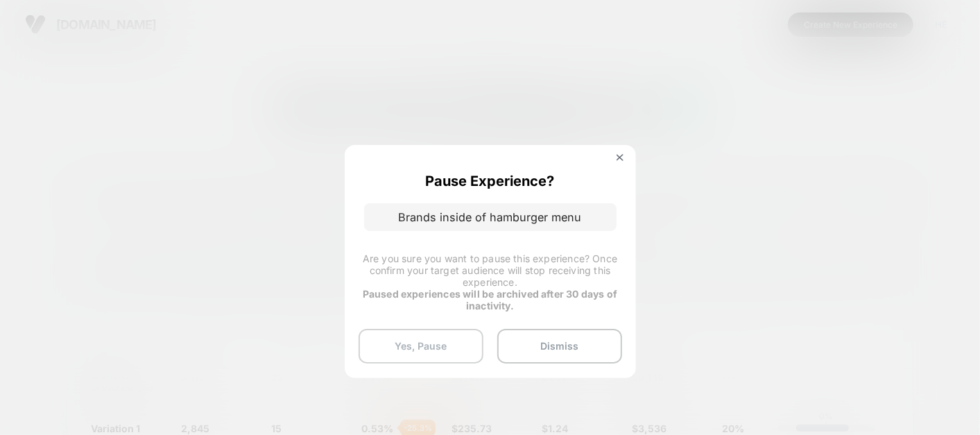  Describe the element at coordinates (559, 347) in the screenshot. I see `button: Dismiss` at that location.